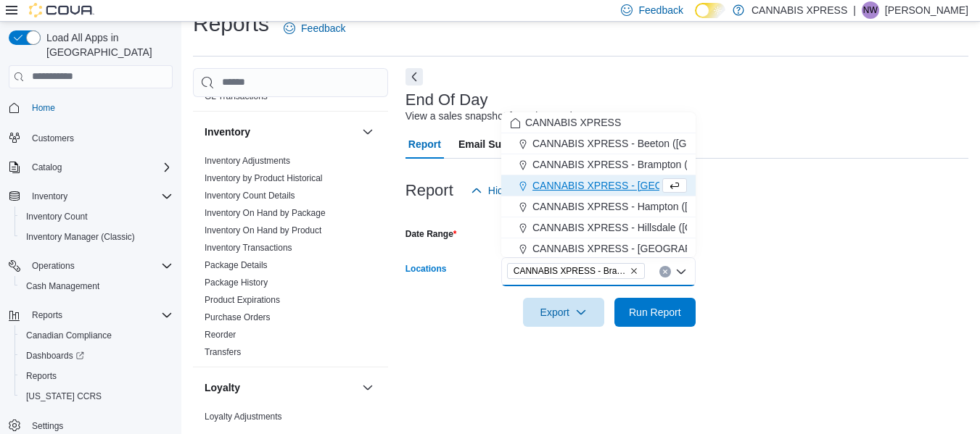 This screenshot has width=980, height=434. What do you see at coordinates (263, 230) in the screenshot?
I see `span: Inventory On Hand by Product` at bounding box center [263, 230].